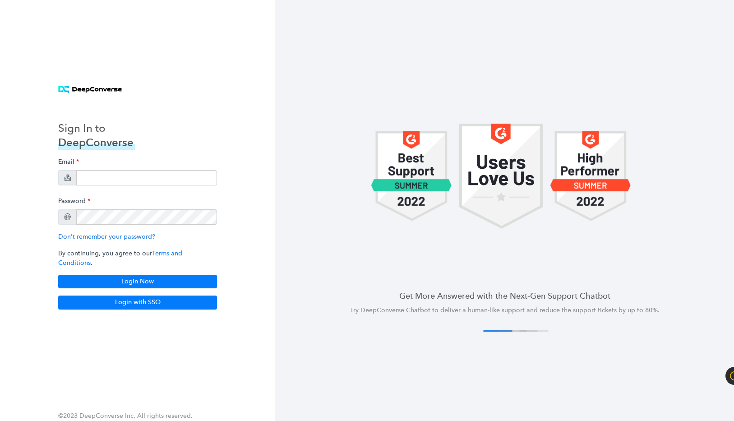  I want to click on button: Login Now, so click(138, 282).